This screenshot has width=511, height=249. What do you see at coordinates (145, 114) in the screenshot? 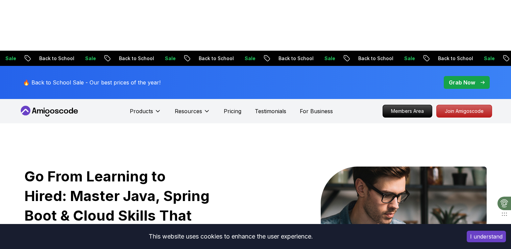
I see `button: Products` at bounding box center [145, 114].